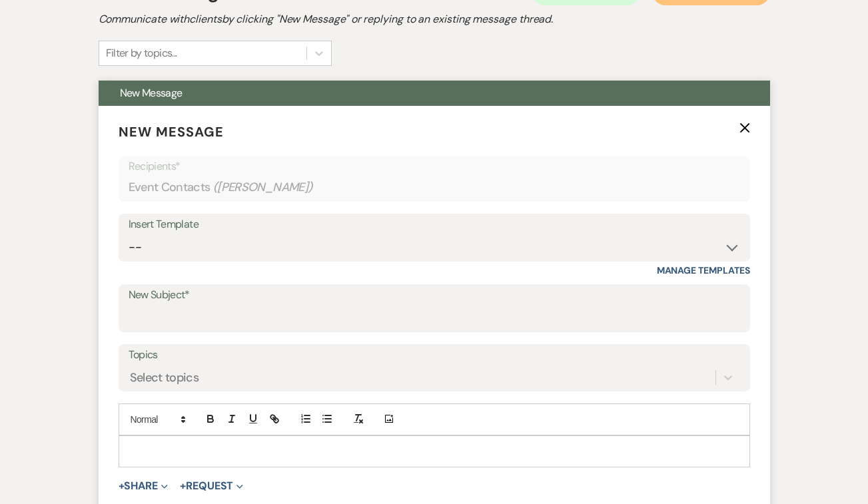 This screenshot has width=868, height=504. Describe the element at coordinates (435, 167) in the screenshot. I see `p: Recipients*` at that location.